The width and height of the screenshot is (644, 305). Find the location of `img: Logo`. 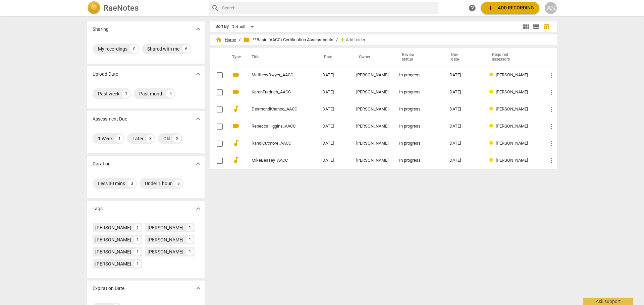

img: Logo is located at coordinates (94, 8).